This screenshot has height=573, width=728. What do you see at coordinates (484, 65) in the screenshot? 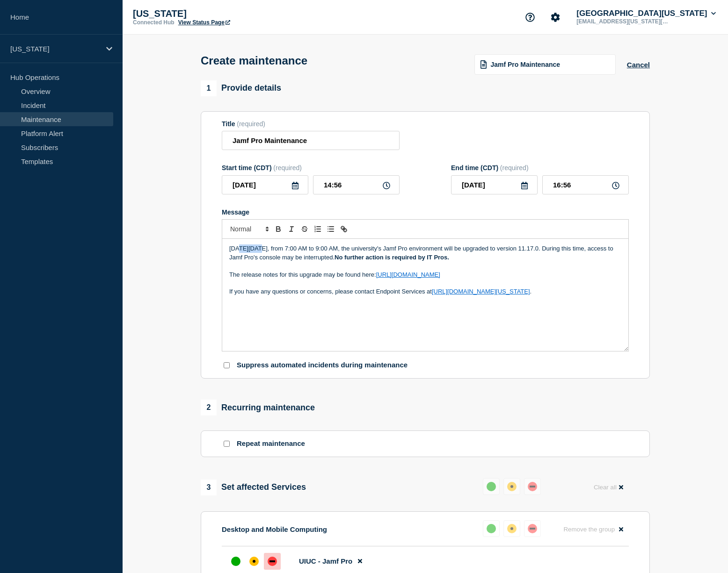
I see `img: template icon` at bounding box center [484, 65].